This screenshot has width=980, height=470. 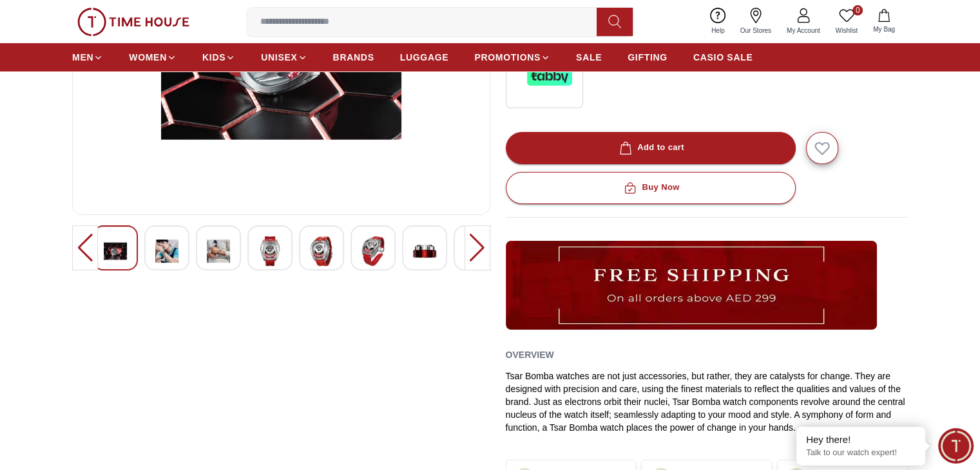 What do you see at coordinates (884, 29) in the screenshot?
I see `span: My Bag` at bounding box center [884, 29].